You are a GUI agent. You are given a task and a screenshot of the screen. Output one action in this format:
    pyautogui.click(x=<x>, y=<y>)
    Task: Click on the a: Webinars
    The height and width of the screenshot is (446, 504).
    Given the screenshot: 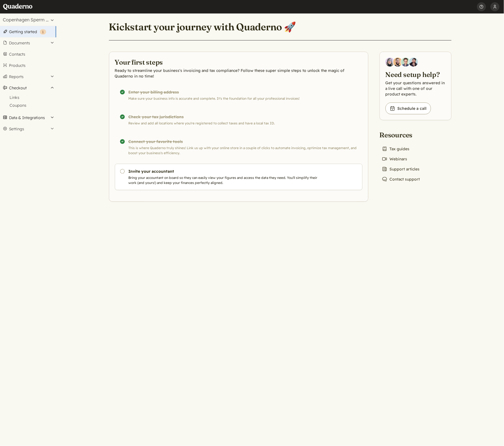 What is the action you would take?
    pyautogui.click(x=394, y=159)
    